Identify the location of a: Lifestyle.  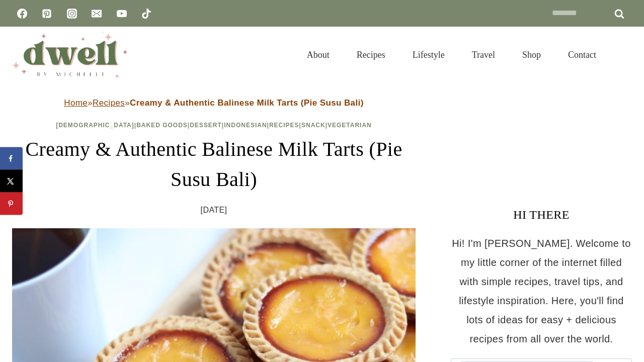
(429, 55).